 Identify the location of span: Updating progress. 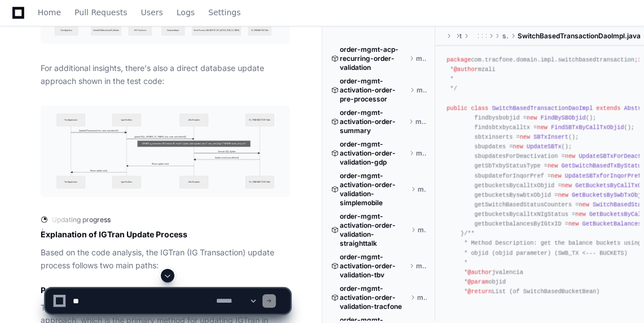
(82, 220).